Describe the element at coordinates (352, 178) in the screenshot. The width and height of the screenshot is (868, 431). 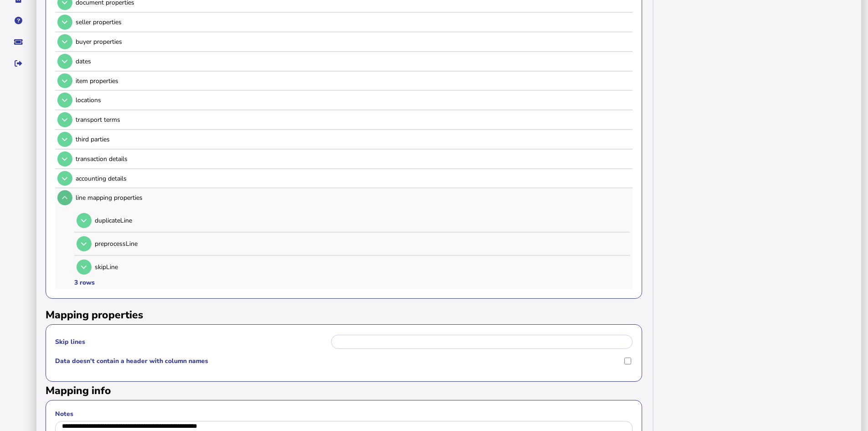
I see `div: accounting details` at that location.